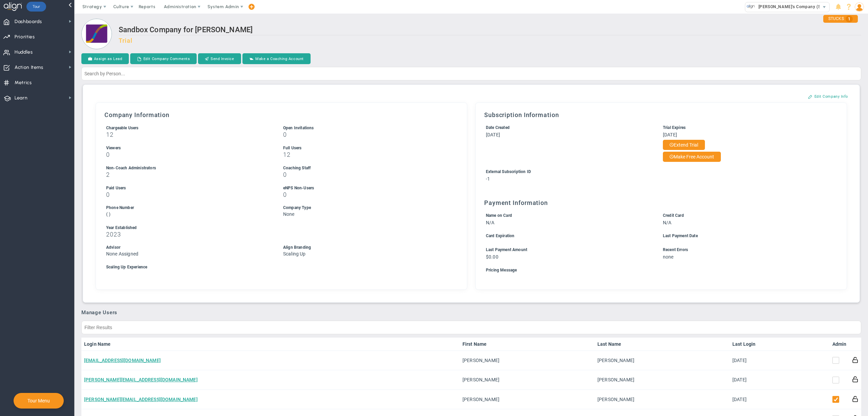 This screenshot has width=868, height=416. What do you see at coordinates (745, 250) in the screenshot?
I see `div: Recent Errors` at bounding box center [745, 250].